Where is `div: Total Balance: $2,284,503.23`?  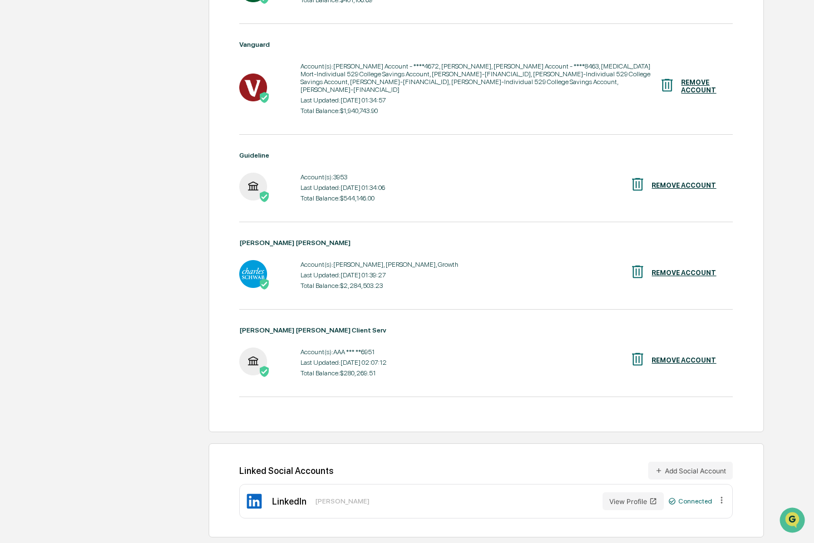 div: Total Balance: $2,284,503.23 is located at coordinates (380, 286).